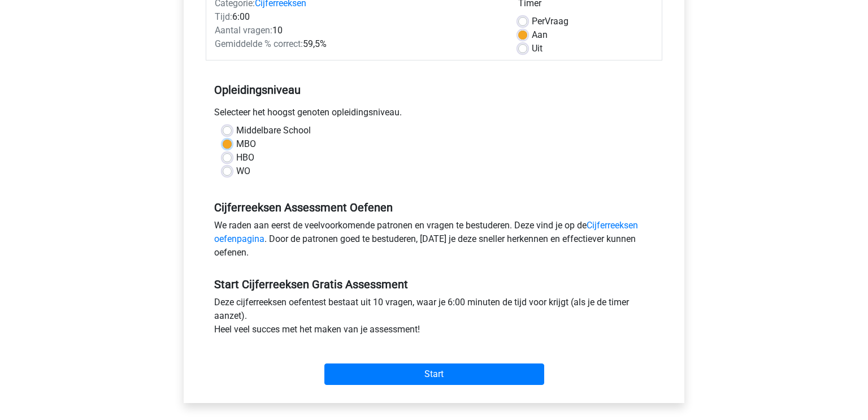 The image size is (868, 420). Describe the element at coordinates (540, 35) in the screenshot. I see `label: Aan` at that location.